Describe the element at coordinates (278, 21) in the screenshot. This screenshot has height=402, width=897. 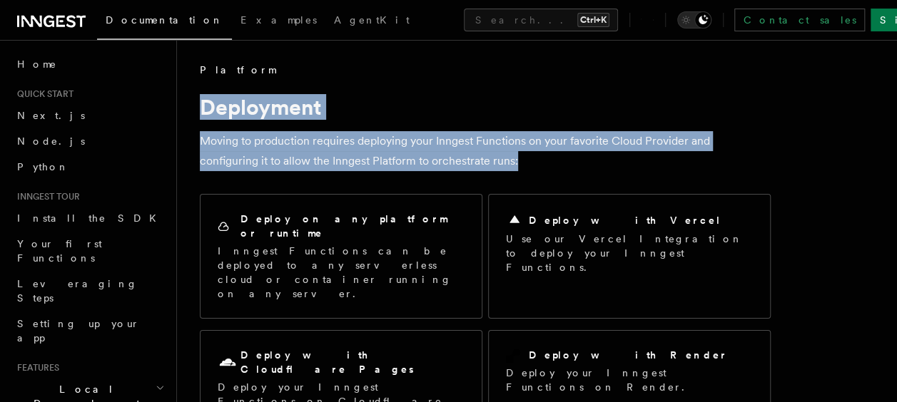
I see `a: Examples` at that location.